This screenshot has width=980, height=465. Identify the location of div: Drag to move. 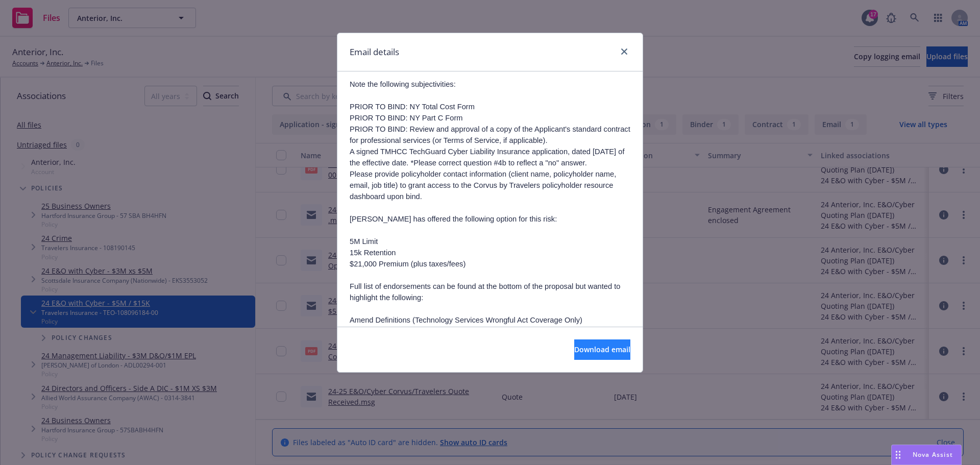
(898, 455).